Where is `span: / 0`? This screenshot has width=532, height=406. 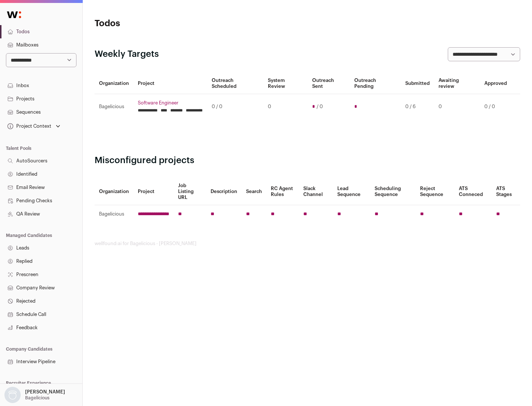 span: / 0 is located at coordinates (319, 106).